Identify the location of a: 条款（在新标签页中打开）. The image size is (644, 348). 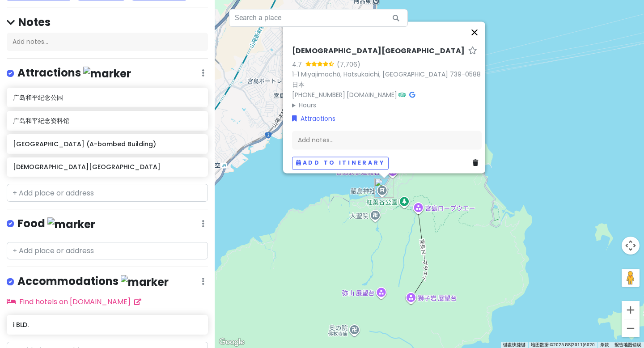
(605, 344).